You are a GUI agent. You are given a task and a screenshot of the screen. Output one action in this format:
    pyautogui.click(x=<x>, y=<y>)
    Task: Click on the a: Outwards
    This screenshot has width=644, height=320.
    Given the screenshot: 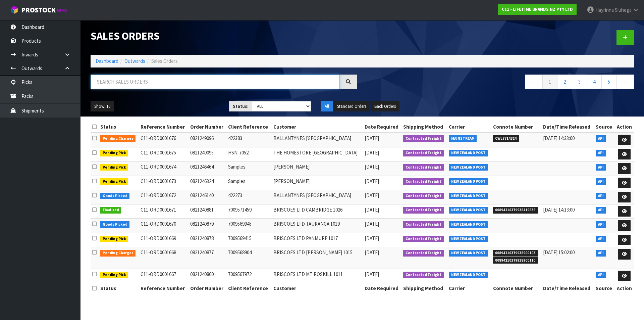 What is the action you would take?
    pyautogui.click(x=135, y=61)
    